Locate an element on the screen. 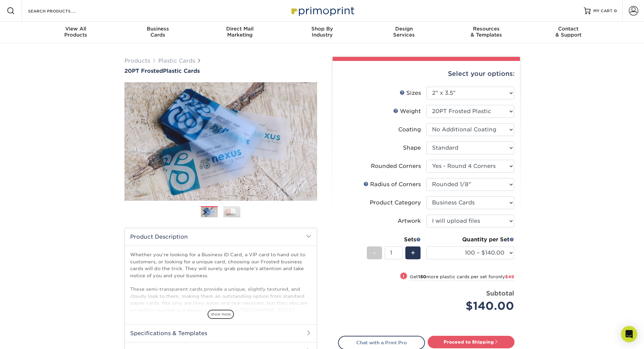 Image resolution: width=644 pixels, height=349 pixels. input: SEARCH PRODUCTS..... is located at coordinates (60, 11).